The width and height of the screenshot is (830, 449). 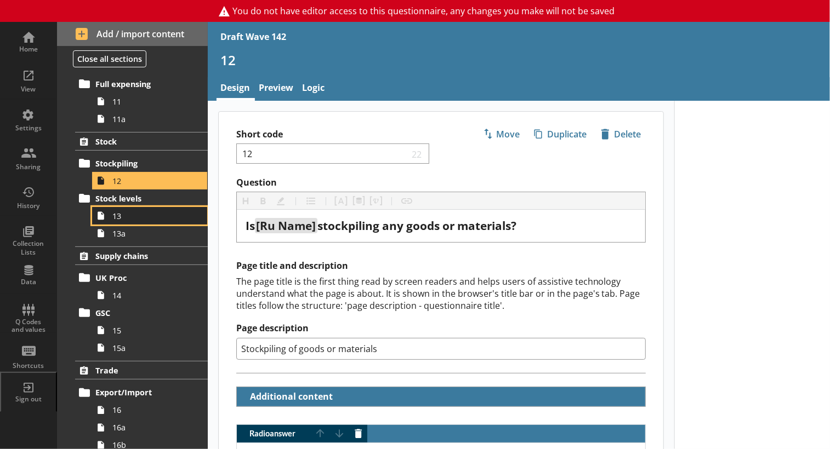 What do you see at coordinates (519, 60) in the screenshot?
I see `h1: 12` at bounding box center [519, 60].